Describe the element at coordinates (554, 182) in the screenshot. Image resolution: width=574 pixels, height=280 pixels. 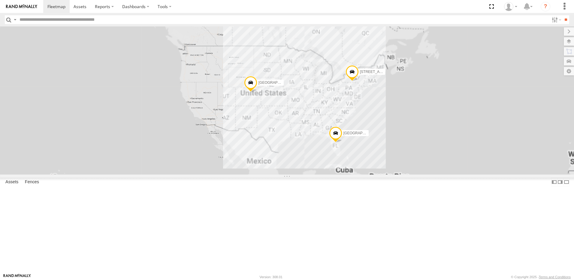
I see `label: Dock Summary Table to the Left` at that location.